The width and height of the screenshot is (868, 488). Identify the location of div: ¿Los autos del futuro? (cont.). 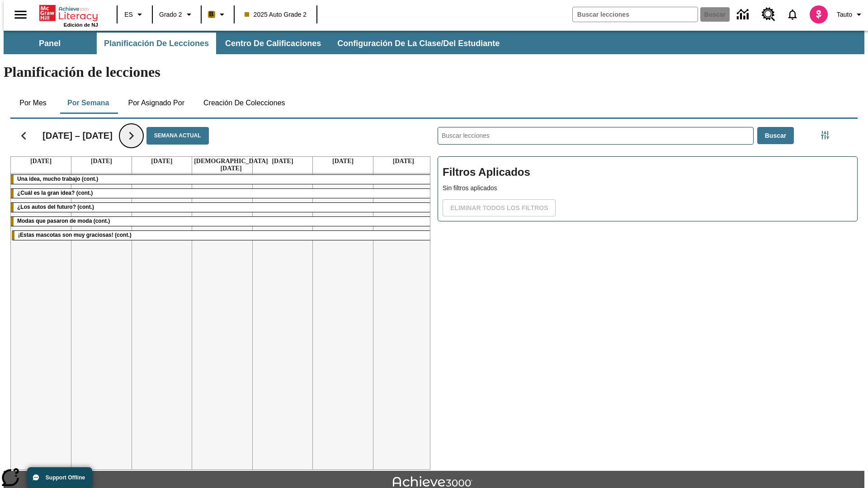
(222, 208).